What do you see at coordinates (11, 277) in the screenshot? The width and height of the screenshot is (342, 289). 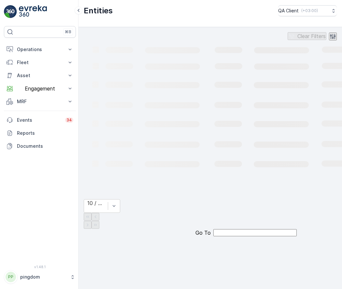 I see `div: PP` at bounding box center [11, 277].